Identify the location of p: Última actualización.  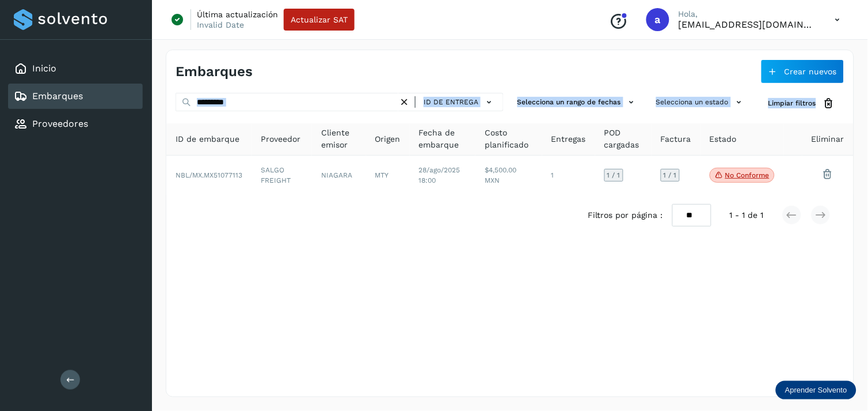
(237, 15).